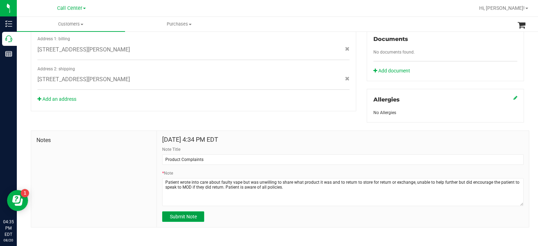  What do you see at coordinates (9, 39) in the screenshot?
I see `inline-svg: Call Center` at bounding box center [9, 39].